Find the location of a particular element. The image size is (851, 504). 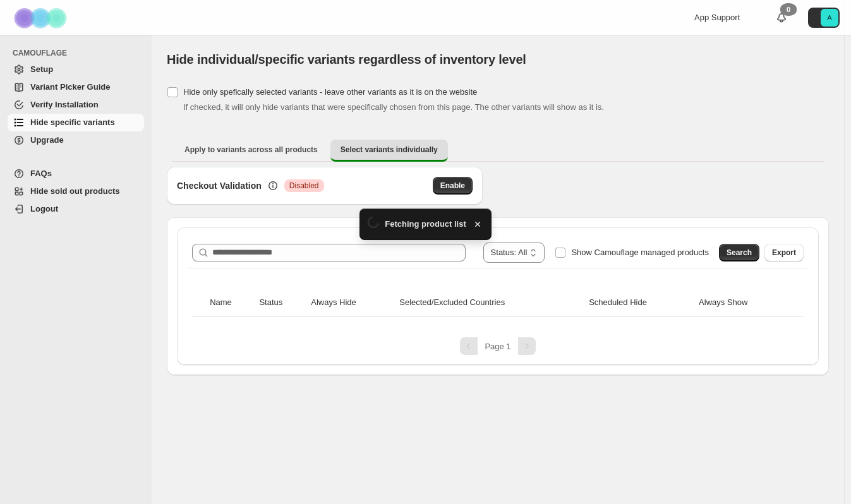

button: Apply to variants across all products is located at coordinates (251, 149).